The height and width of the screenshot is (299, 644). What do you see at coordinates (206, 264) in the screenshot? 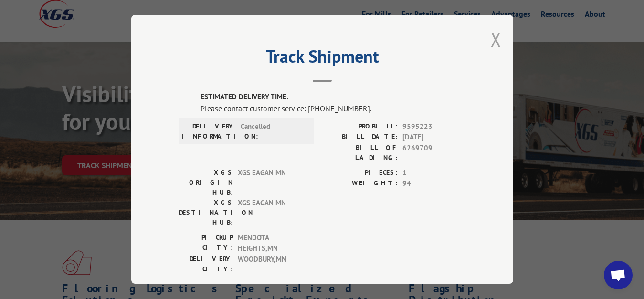
I see `label: DELIVERY CITY:` at bounding box center [206, 264].